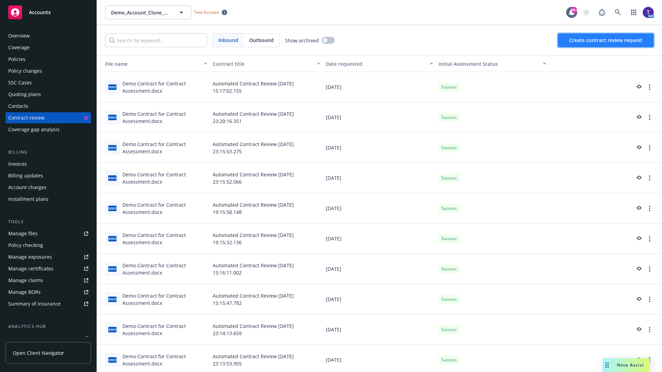 The width and height of the screenshot is (662, 372). Describe the element at coordinates (48, 304) in the screenshot. I see `a: Summary of insurance` at that location.